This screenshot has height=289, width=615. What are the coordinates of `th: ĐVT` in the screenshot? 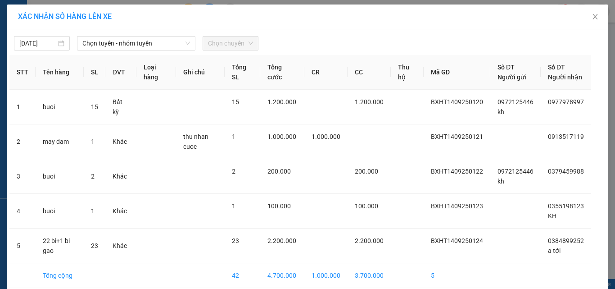 It's located at (121, 72).